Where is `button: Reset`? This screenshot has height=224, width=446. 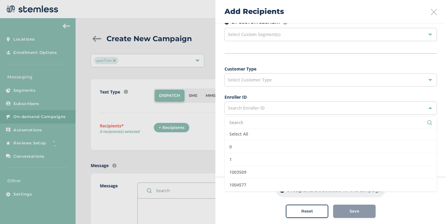 button: Reset is located at coordinates (307, 212).